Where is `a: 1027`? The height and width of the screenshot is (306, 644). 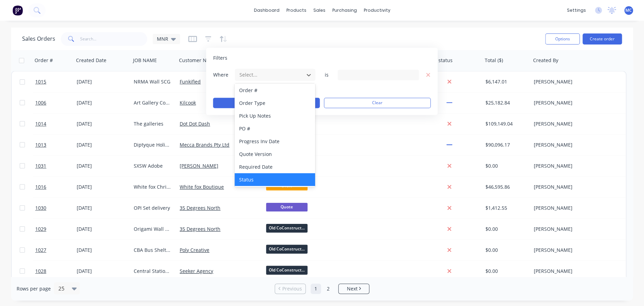
a: 1027 is located at coordinates (56, 251).